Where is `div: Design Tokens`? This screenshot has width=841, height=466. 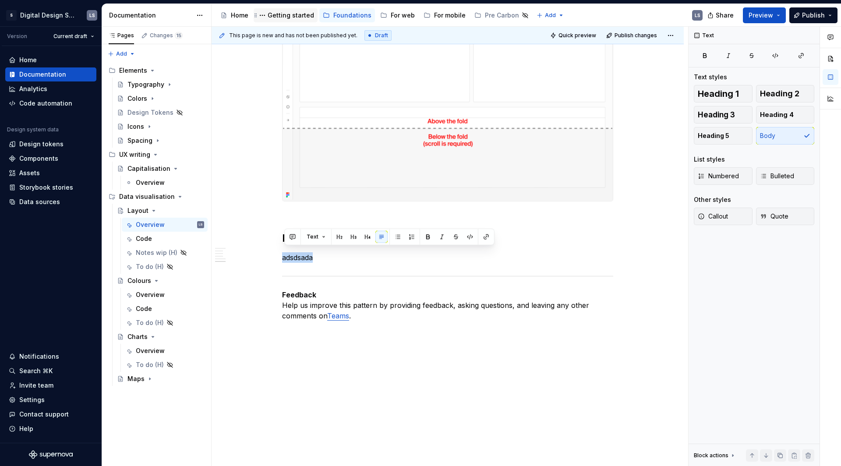 div: Design Tokens is located at coordinates (150, 113).